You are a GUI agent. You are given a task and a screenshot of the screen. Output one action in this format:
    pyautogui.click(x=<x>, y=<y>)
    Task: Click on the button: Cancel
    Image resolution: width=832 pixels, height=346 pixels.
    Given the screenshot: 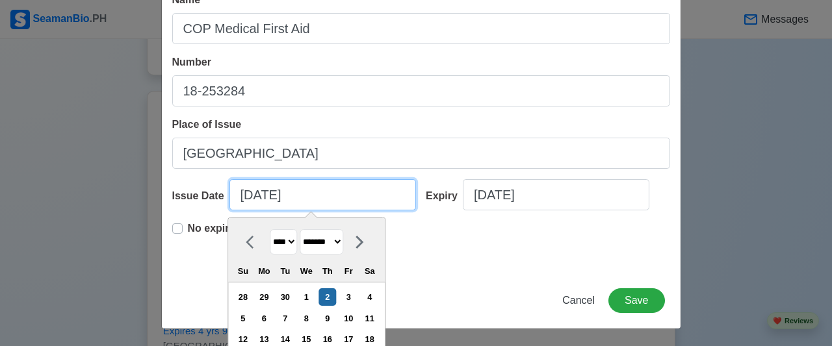 What is the action you would take?
    pyautogui.click(x=578, y=301)
    